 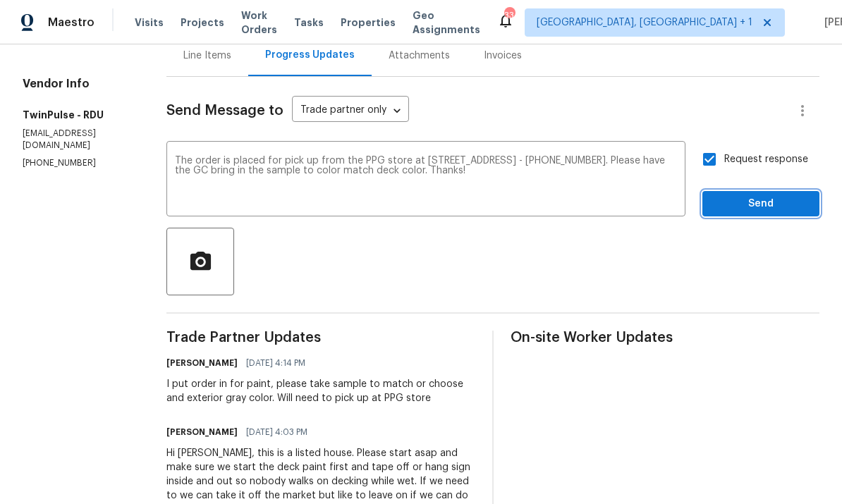 I want to click on span: Tasks, so click(x=309, y=22).